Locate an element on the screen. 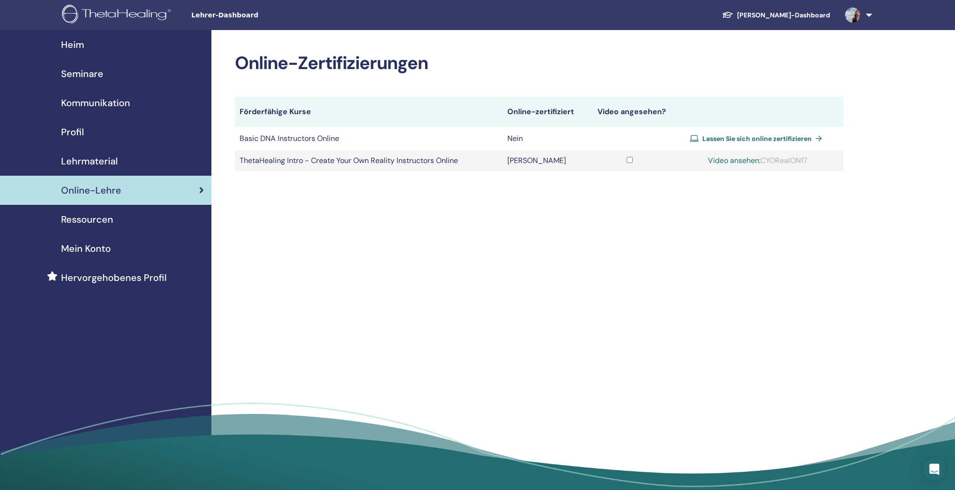 The image size is (955, 490). a: Lassen Sie sich online zertifizieren is located at coordinates (758, 139).